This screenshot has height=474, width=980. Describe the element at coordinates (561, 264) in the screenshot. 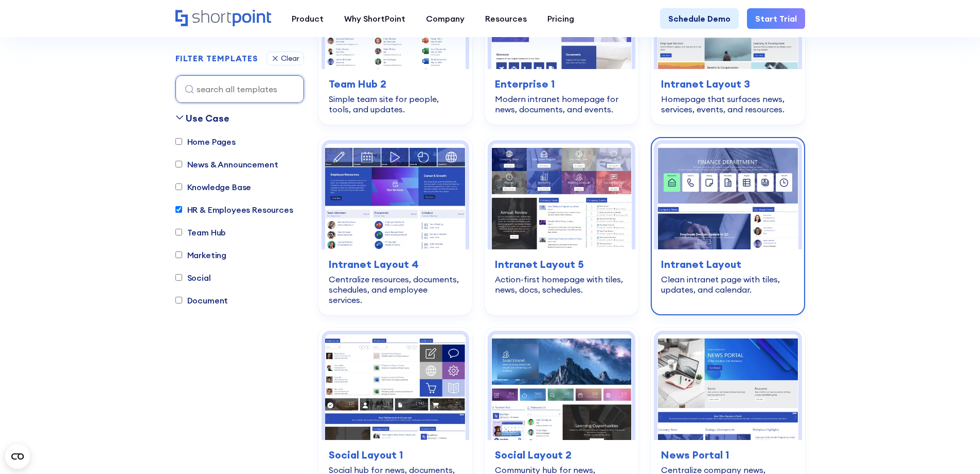

I see `h3: Intranet Layout 5` at that location.